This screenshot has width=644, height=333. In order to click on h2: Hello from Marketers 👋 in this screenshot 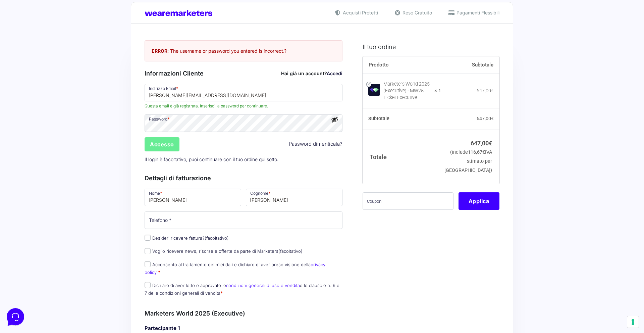, I will do `click(59, 16)`.